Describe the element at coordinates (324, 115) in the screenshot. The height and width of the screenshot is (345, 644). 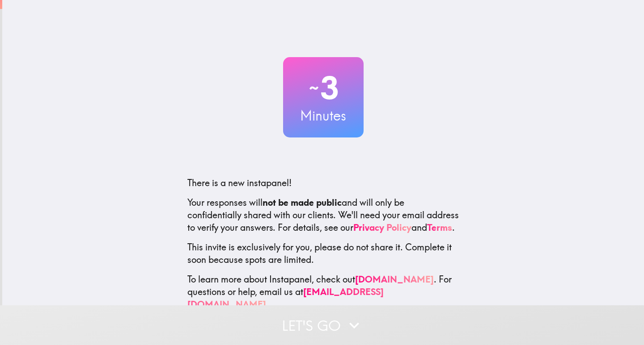
I see `h3: Minutes` at that location.